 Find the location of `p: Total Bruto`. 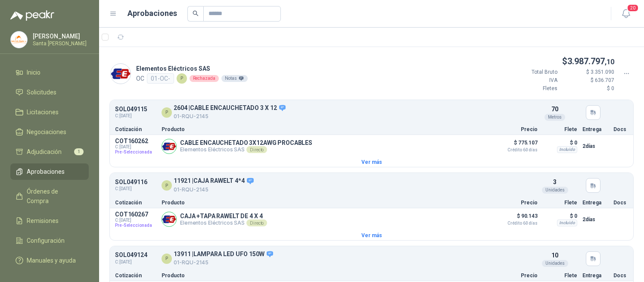

p: Total Bruto is located at coordinates (532, 72).